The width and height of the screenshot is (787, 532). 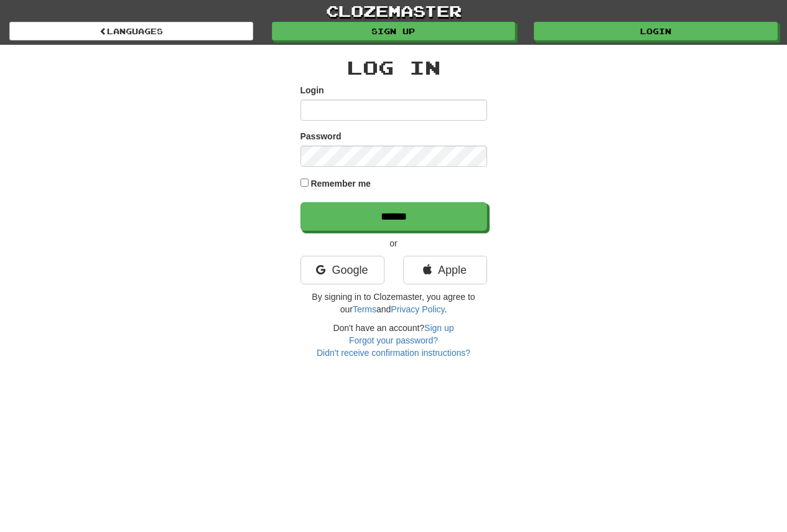 I want to click on a: Languages, so click(x=131, y=31).